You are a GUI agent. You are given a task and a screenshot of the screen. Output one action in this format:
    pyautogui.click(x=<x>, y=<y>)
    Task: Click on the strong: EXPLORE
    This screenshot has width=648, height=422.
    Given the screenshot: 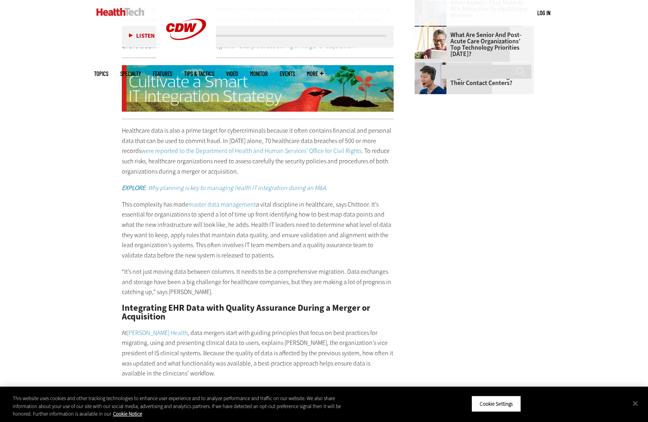 What is the action you would take?
    pyautogui.click(x=133, y=187)
    